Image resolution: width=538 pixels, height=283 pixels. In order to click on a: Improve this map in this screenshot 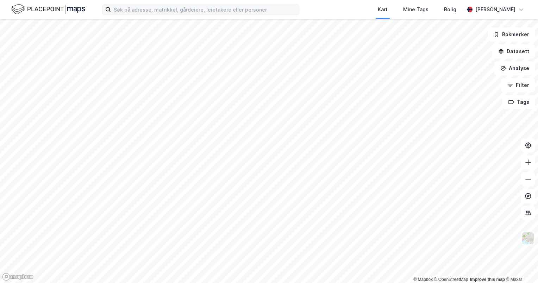, I will do `click(487, 280)`.